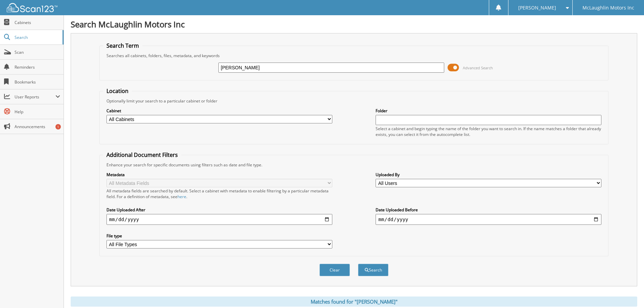 Image resolution: width=644 pixels, height=308 pixels. Describe the element at coordinates (182, 197) in the screenshot. I see `a: here` at that location.